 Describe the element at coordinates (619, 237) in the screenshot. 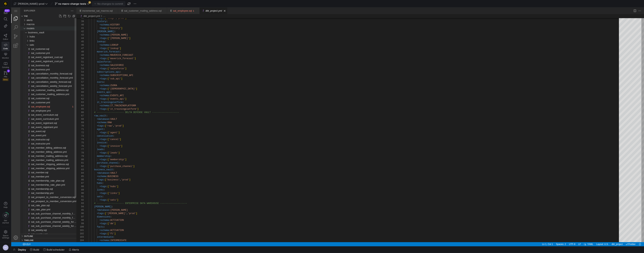

I see `div: check-all Prettier` at that location.